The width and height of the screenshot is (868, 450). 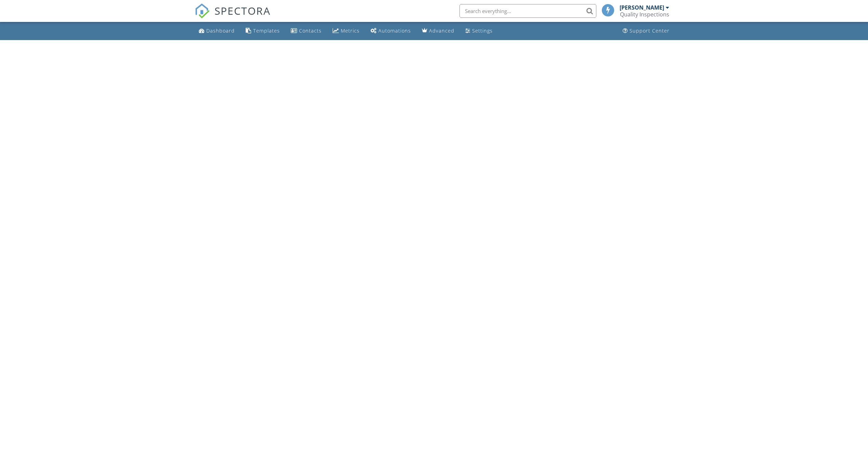 What do you see at coordinates (263, 31) in the screenshot?
I see `a: Templates` at bounding box center [263, 31].